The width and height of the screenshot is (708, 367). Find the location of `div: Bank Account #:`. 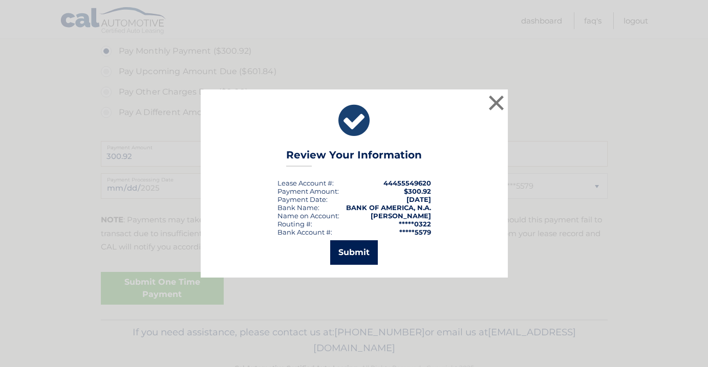

div: Bank Account #: is located at coordinates (304, 232).